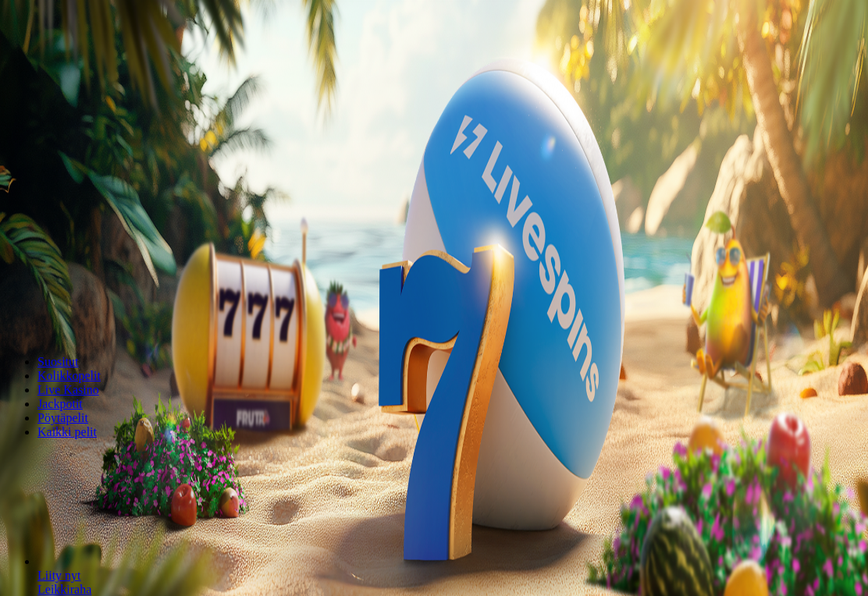  What do you see at coordinates (63, 417) in the screenshot?
I see `span: Pöytäpelit` at bounding box center [63, 417].